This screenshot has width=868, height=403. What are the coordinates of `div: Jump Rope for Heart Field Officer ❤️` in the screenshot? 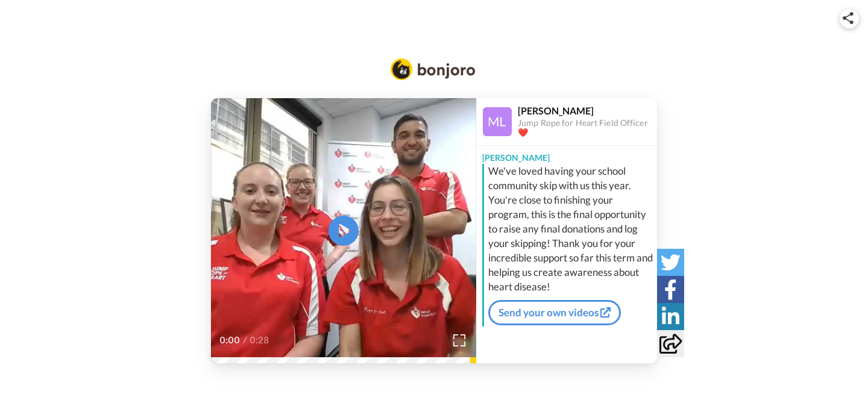 It's located at (587, 128).